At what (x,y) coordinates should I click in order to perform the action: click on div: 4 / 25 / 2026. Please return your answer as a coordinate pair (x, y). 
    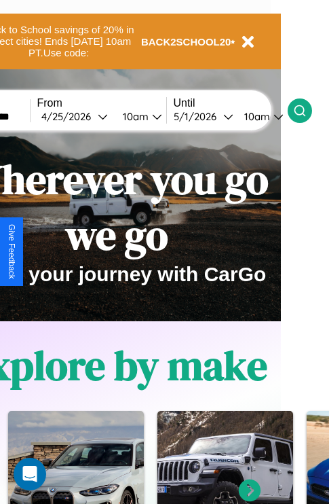
    Looking at the image, I should click on (69, 116).